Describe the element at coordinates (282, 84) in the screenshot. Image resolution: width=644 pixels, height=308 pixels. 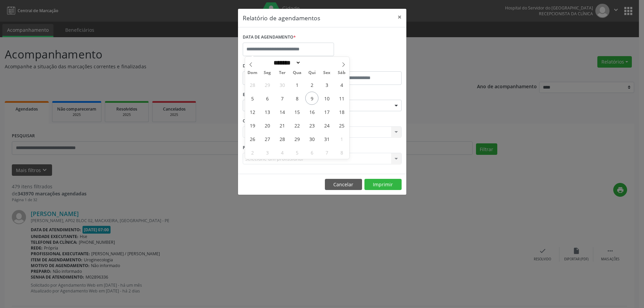
I see `span: Setembro 30, 2025` at that location.